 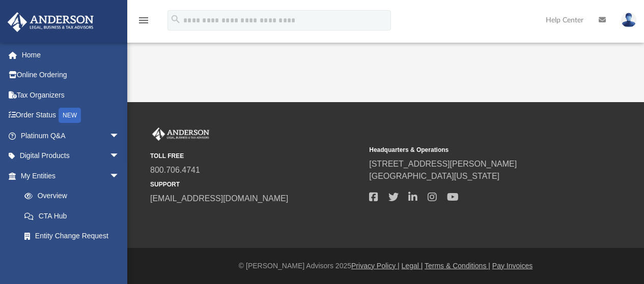 What do you see at coordinates (71, 95) in the screenshot?
I see `a: Tax Organizers` at bounding box center [71, 95].